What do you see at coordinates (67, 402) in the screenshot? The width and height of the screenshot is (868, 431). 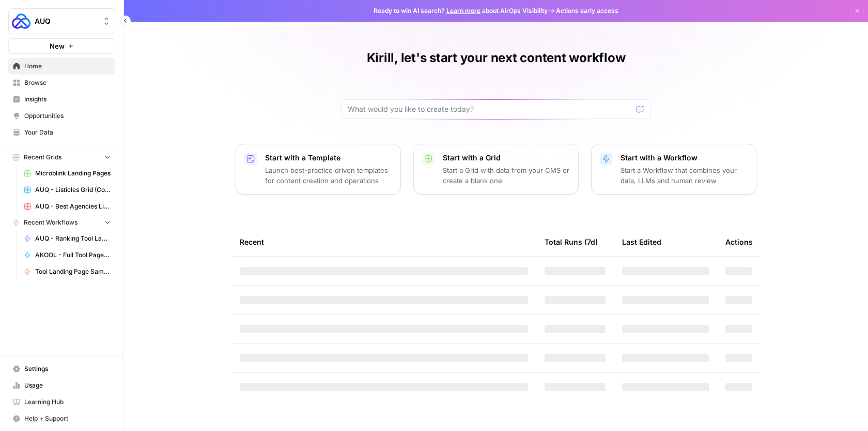 I see `span: Learning Hub` at bounding box center [67, 402].